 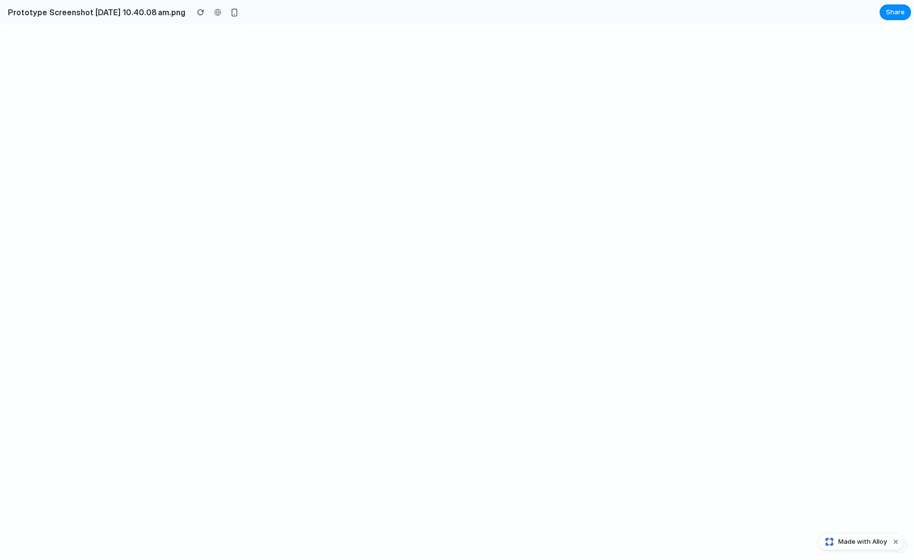 I want to click on span: Share, so click(x=895, y=12).